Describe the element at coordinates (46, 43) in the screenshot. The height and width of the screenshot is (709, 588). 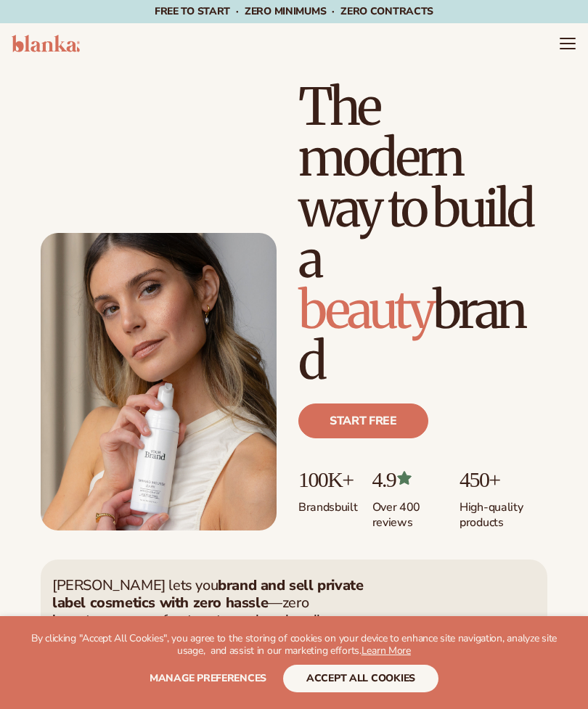
I see `a: logo` at that location.